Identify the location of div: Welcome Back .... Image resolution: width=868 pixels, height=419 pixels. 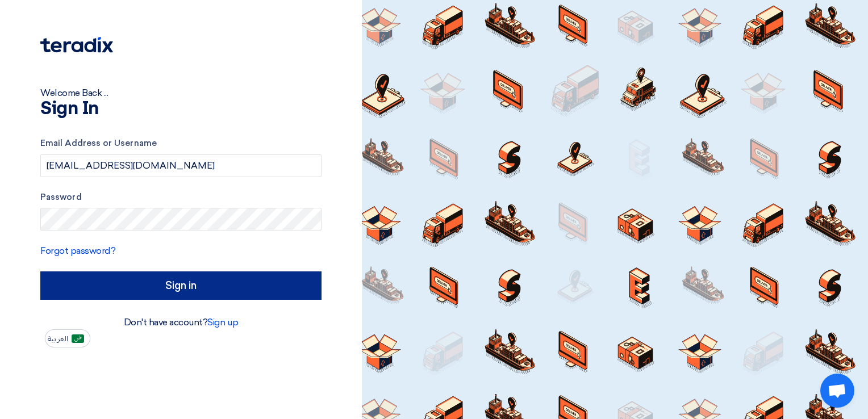
(181, 93).